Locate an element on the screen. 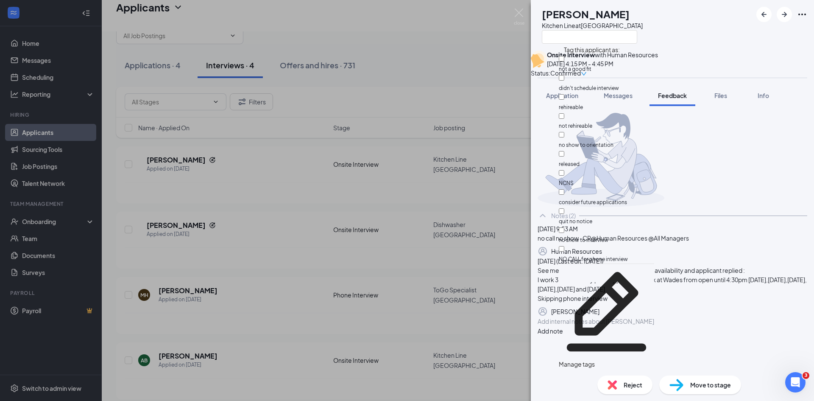 This screenshot has height=401, width=814. span: consider future applications is located at coordinates (593, 202).